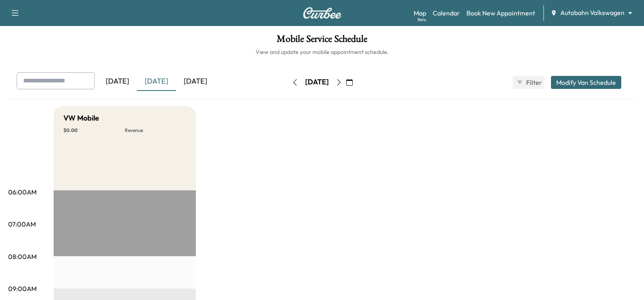 This screenshot has width=644, height=300. I want to click on h6: View and update your mobile appointment schedule., so click(322, 52).